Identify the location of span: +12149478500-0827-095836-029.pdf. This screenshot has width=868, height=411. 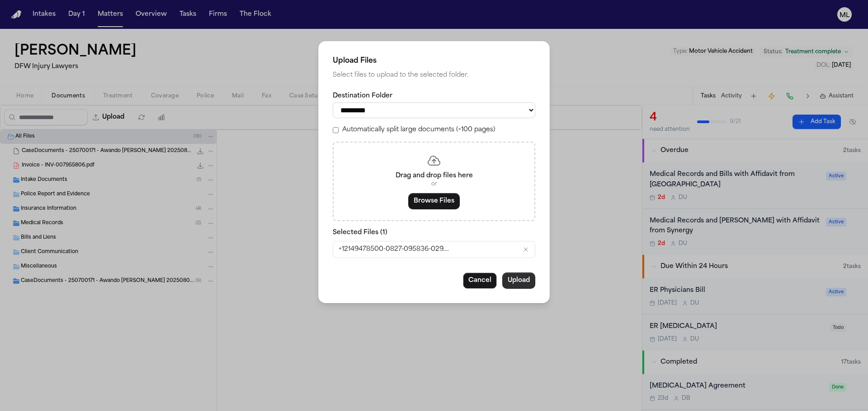
(395, 250).